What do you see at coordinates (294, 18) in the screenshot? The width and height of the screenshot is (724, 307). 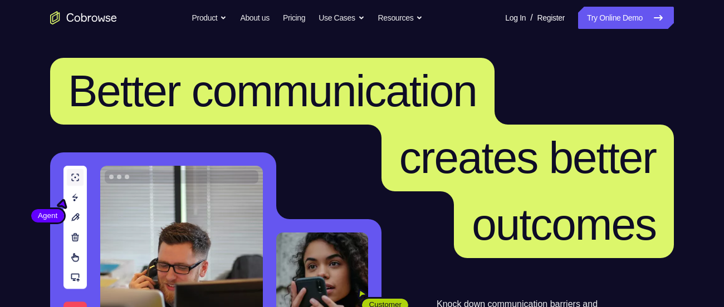 I see `a: Pricing` at bounding box center [294, 18].